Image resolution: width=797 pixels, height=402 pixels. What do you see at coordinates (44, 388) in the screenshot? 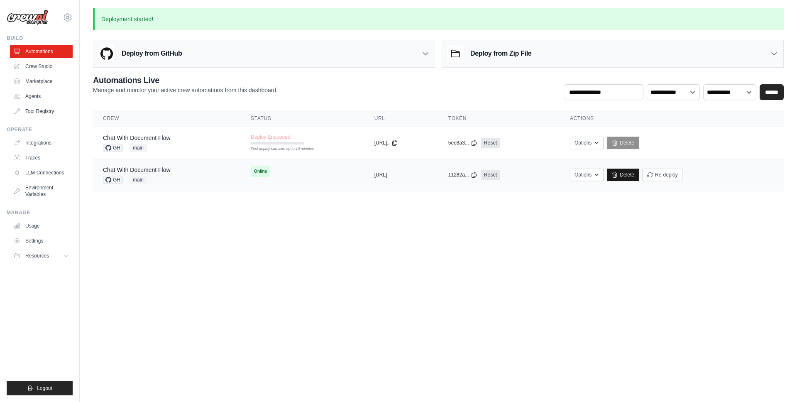
I see `span: Logout` at bounding box center [44, 388].